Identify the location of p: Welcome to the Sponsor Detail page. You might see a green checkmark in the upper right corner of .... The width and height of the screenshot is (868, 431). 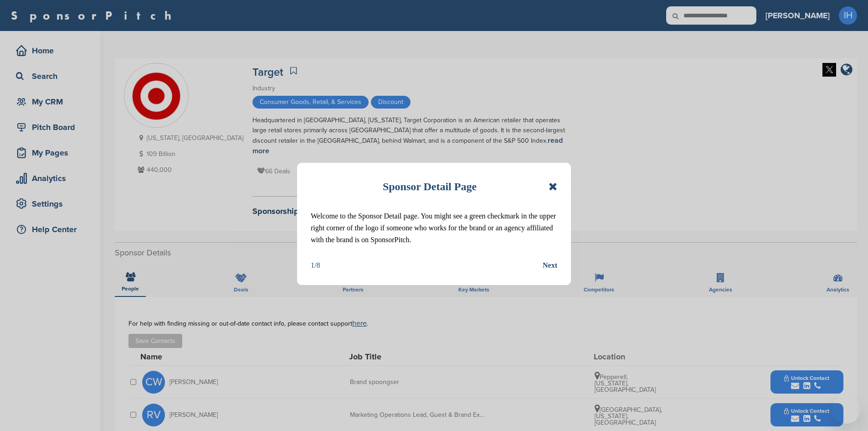
(433, 228).